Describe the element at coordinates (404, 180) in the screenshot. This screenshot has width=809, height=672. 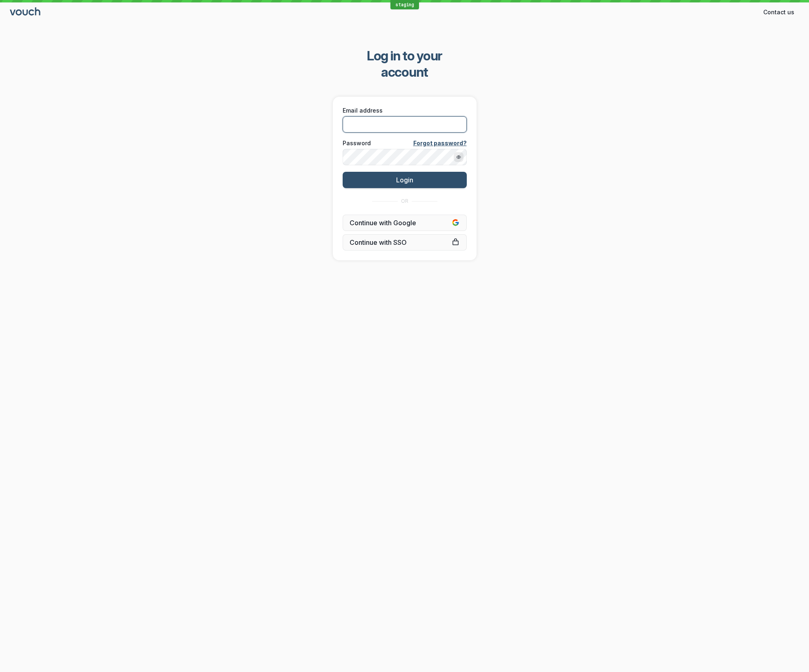
I see `button: Login` at that location.